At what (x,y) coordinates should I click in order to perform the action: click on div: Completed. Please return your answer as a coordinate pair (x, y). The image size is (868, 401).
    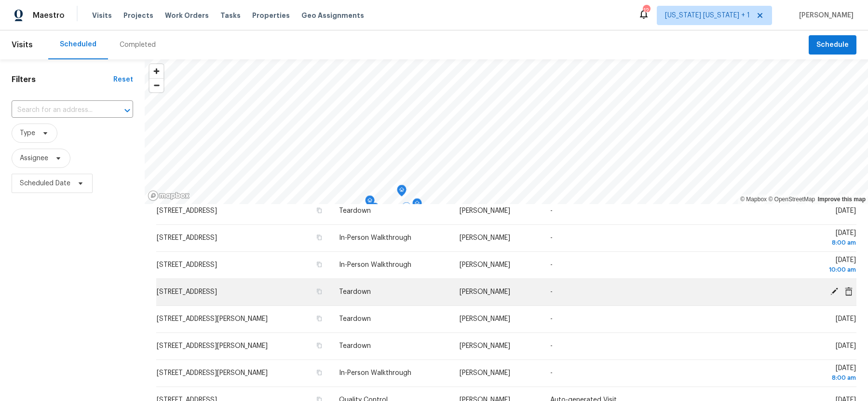
    Looking at the image, I should click on (137, 45).